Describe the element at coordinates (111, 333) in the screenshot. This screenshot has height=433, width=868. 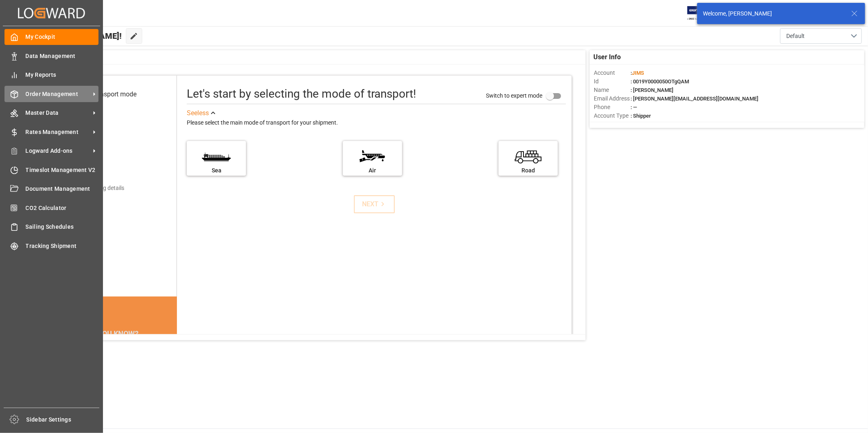
I see `div: DID YOU KNOW?` at that location.